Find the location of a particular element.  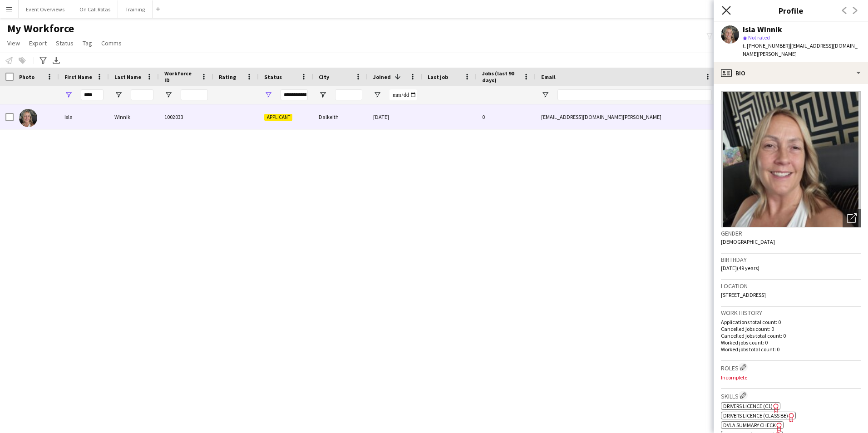

app-action-btn: Export XLSX is located at coordinates (56, 61).